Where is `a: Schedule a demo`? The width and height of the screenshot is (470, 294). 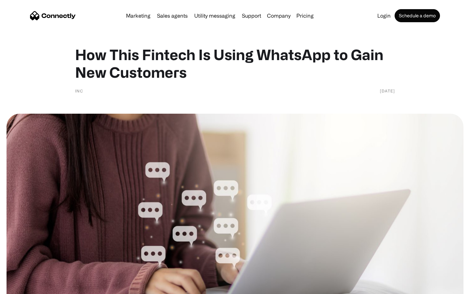
a: Schedule a demo is located at coordinates (417, 16).